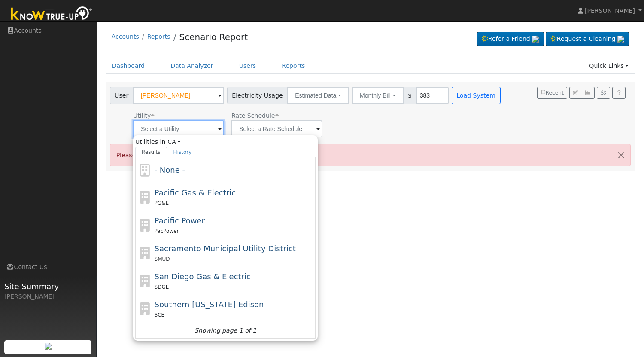 This screenshot has width=644, height=357. What do you see at coordinates (182, 152) in the screenshot?
I see `a: History` at bounding box center [182, 152].